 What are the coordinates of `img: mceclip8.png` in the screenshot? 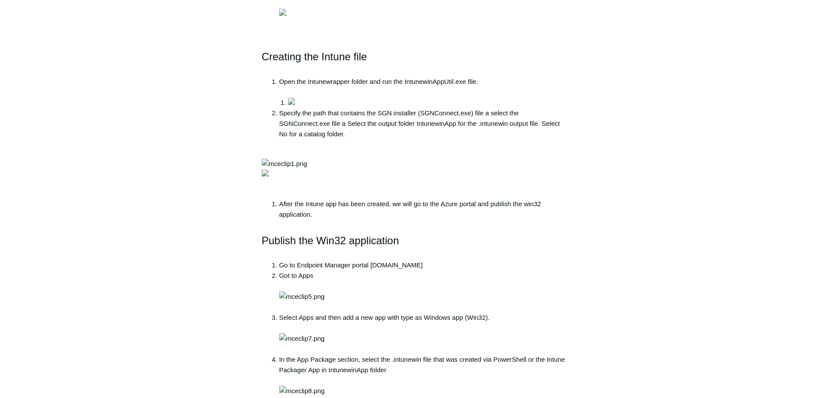 It's located at (302, 391).